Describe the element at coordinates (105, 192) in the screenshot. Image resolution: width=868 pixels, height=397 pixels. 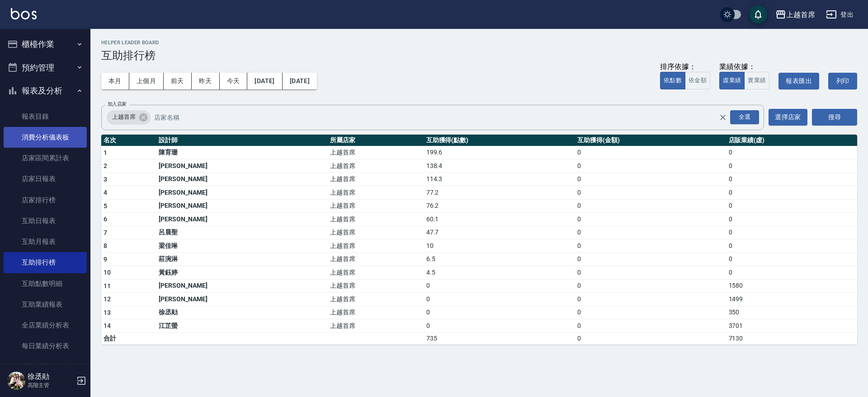
I see `span: 4` at that location.